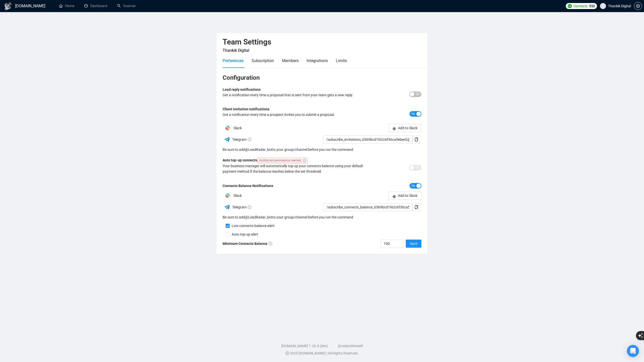 The width and height of the screenshot is (644, 362). What do you see at coordinates (633, 351) in the screenshot?
I see `div: Open Intercom Messenger` at bounding box center [633, 351].